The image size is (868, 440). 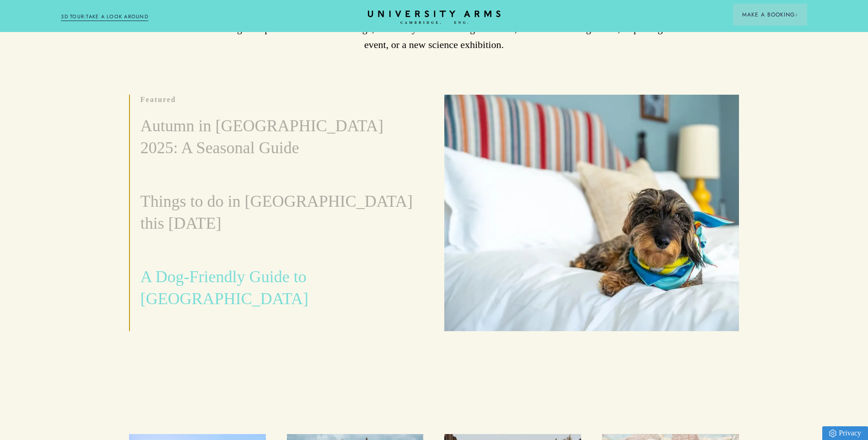 I want to click on span: Make a Booking, so click(x=770, y=14).